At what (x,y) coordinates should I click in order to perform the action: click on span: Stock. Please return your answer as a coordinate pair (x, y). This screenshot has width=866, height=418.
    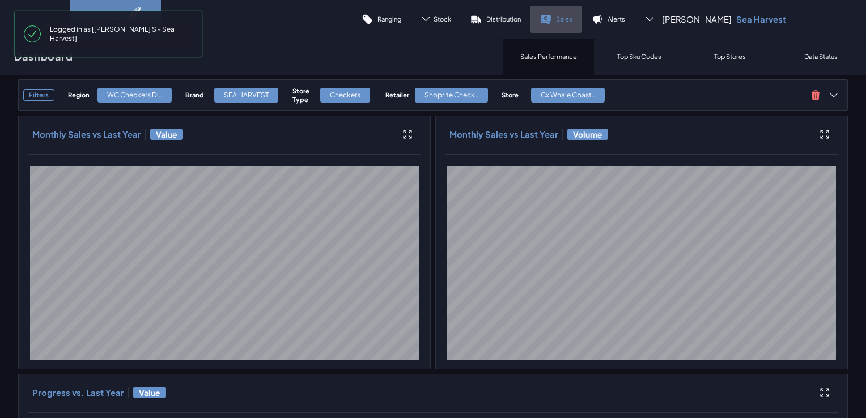
    Looking at the image, I should click on (442, 19).